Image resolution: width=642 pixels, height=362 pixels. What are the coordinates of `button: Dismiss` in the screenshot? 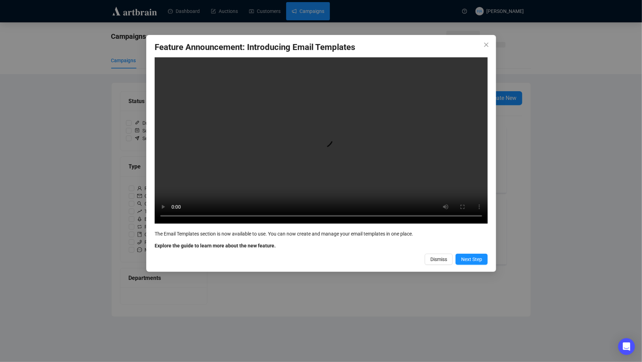 It's located at (439, 260).